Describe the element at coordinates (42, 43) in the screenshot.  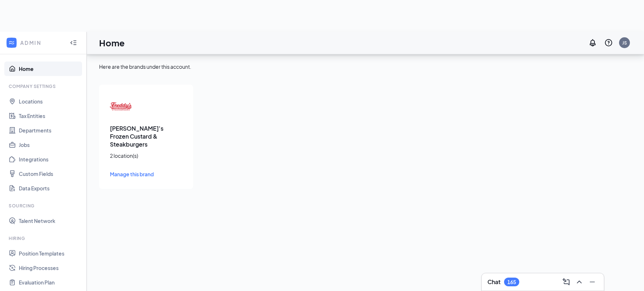
I see `div: ADMIN` at that location.